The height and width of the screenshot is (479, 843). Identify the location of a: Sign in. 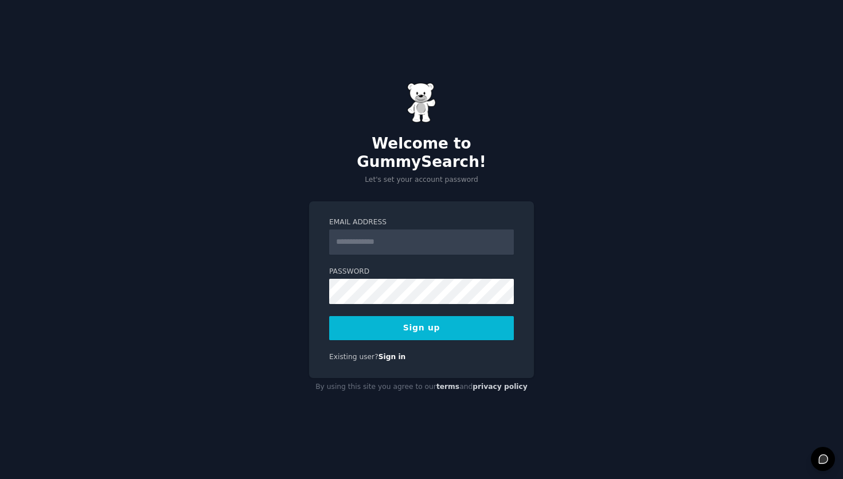
(392, 356).